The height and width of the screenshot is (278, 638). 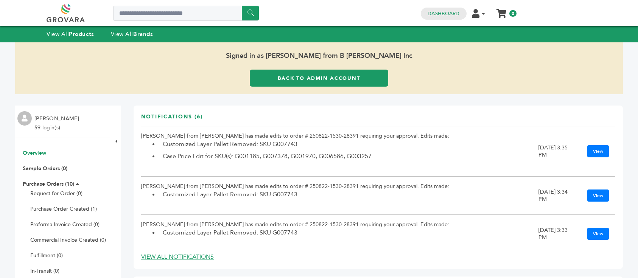 What do you see at coordinates (47, 255) in the screenshot?
I see `a: Fulfillment (0)` at bounding box center [47, 255].